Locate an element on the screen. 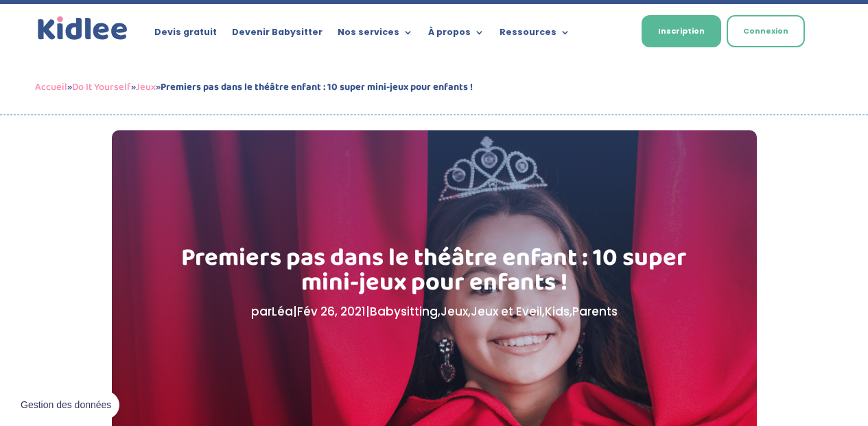 The height and width of the screenshot is (426, 868). a: Babysitting is located at coordinates (403, 311).